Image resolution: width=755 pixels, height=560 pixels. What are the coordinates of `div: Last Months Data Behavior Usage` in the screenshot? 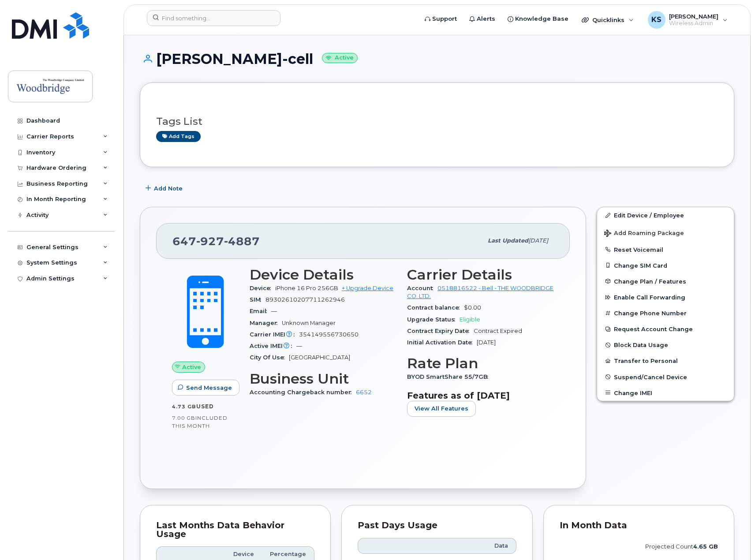 It's located at (235, 530).